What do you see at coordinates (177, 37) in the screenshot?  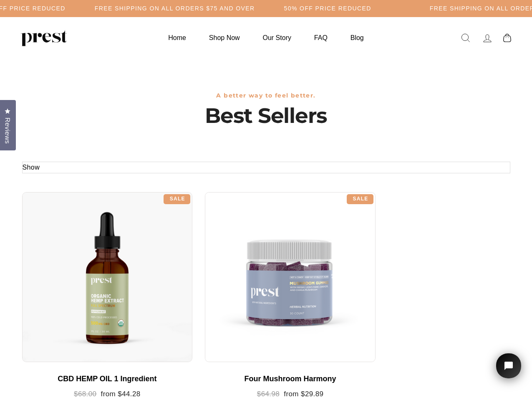 I see `a: Home` at bounding box center [177, 37].